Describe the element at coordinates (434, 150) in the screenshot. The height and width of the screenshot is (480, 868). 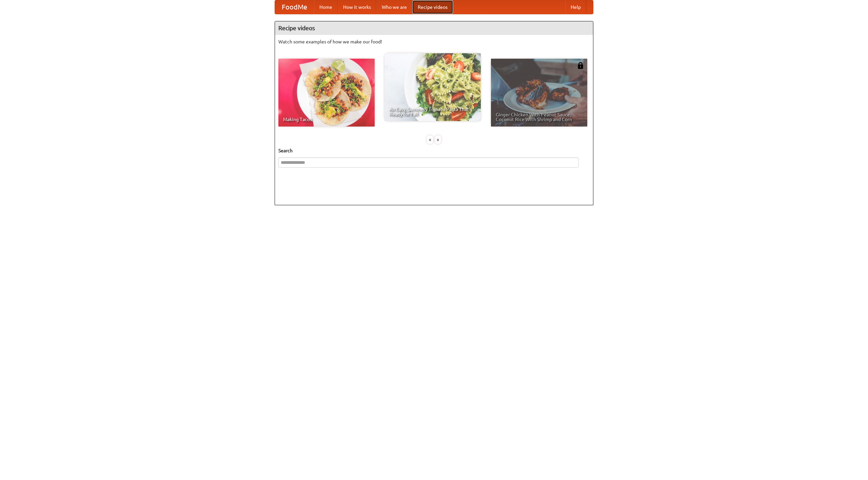
I see `h5: Search` at that location.